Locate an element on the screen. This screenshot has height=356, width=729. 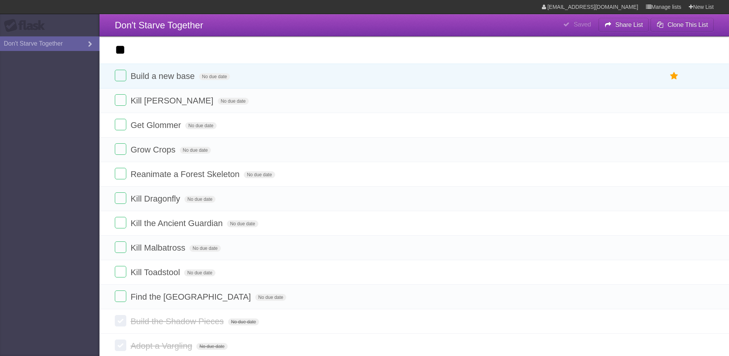
b: Saved is located at coordinates (582, 24).